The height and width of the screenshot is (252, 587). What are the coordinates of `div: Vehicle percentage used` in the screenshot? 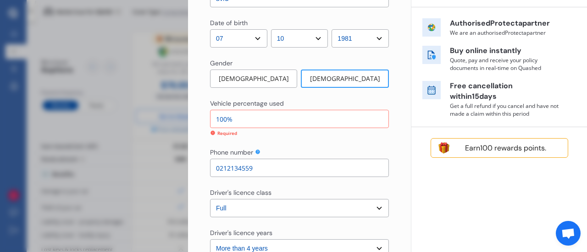 It's located at (247, 104).